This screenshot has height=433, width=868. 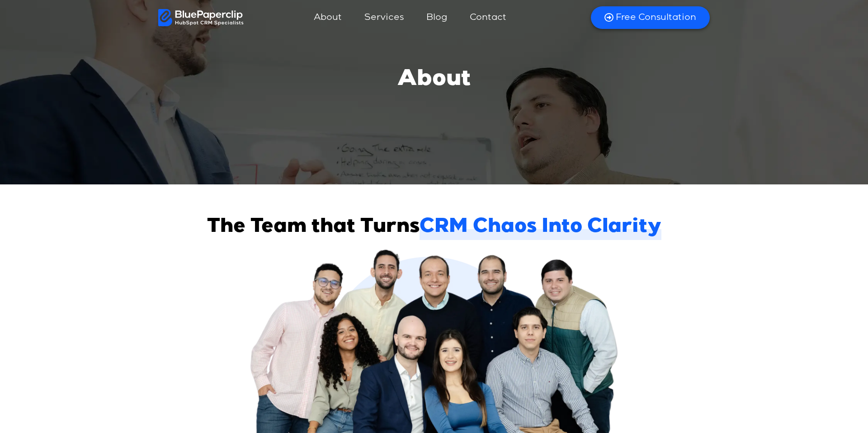 I want to click on a: About, so click(x=328, y=18).